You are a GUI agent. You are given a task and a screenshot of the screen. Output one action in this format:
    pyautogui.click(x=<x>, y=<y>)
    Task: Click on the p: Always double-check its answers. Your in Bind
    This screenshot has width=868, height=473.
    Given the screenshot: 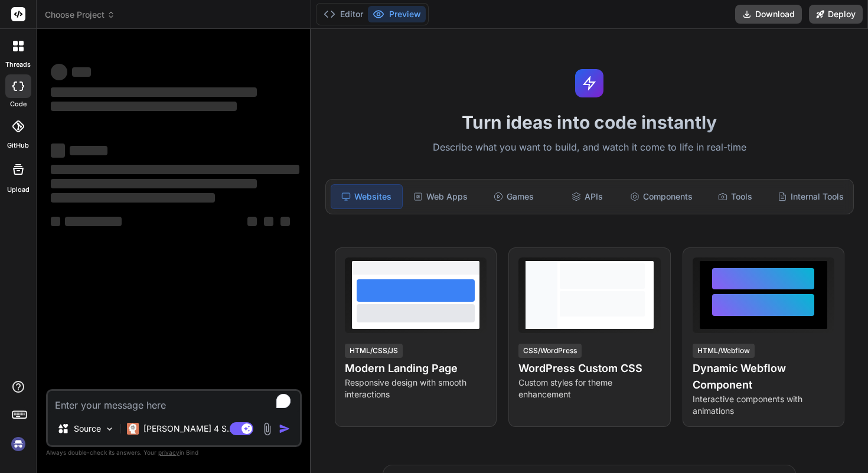 What is the action you would take?
    pyautogui.click(x=173, y=452)
    